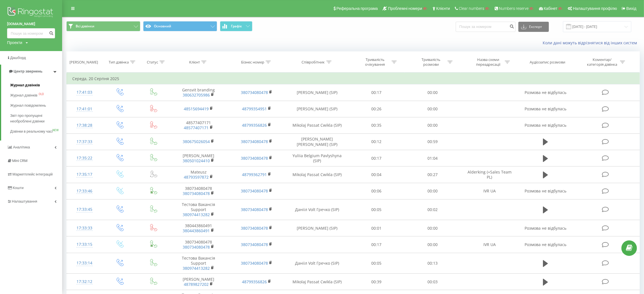 Image resolution: width=644 pixels, height=294 pixels. I want to click on div: Проекти, so click(14, 42).